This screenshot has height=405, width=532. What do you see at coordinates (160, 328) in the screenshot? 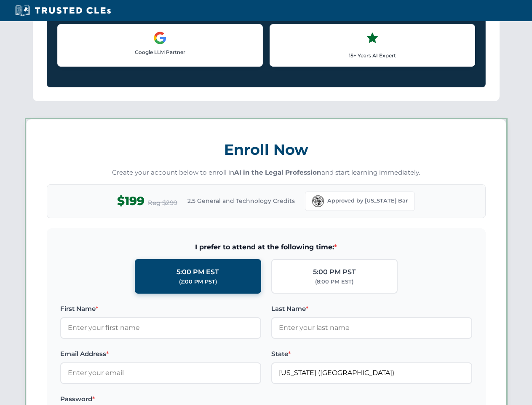
I see `input: Enter your first name` at bounding box center [160, 328].